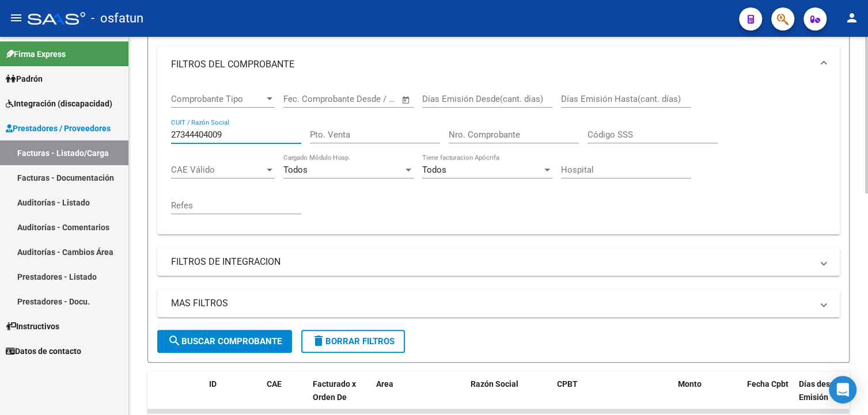 The width and height of the screenshot is (868, 415). I want to click on mat-panel-title: FILTROS DE INTEGRACION, so click(491, 262).